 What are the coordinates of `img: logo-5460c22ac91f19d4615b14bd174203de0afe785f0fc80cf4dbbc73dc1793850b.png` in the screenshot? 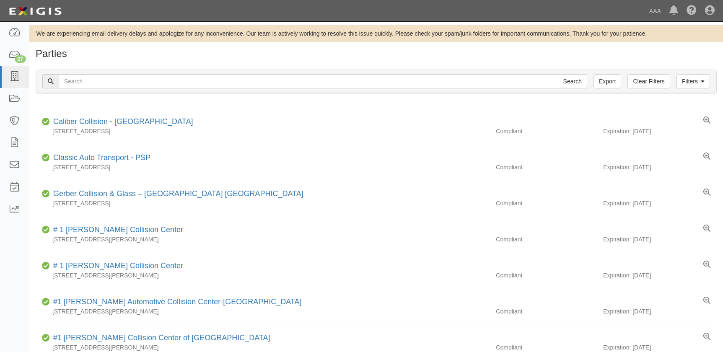 It's located at (35, 11).